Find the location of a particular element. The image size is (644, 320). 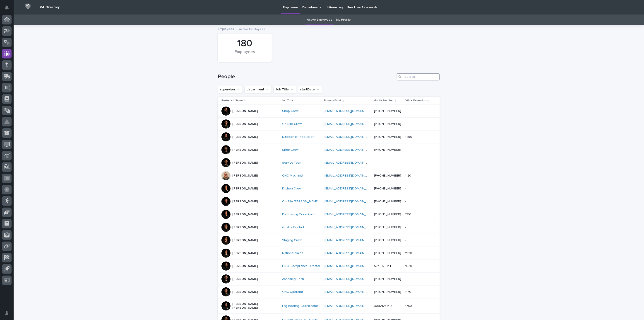

a: CNC Machinist is located at coordinates (293, 176).